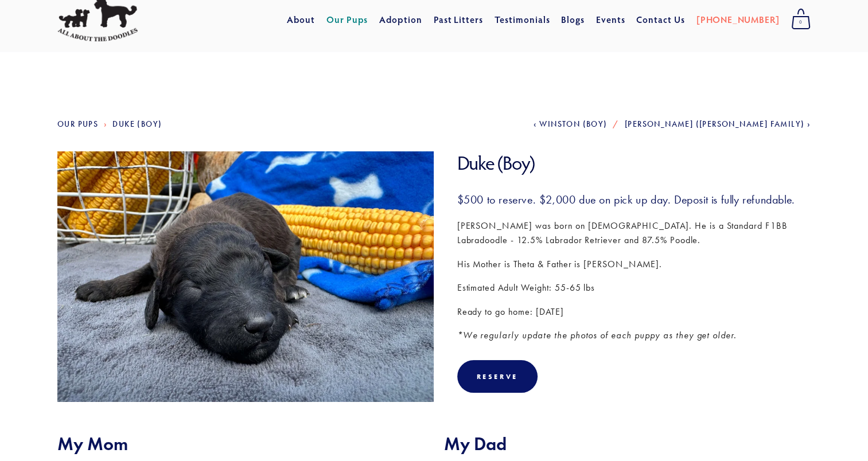  Describe the element at coordinates (572, 20) in the screenshot. I see `a: Blogs` at that location.